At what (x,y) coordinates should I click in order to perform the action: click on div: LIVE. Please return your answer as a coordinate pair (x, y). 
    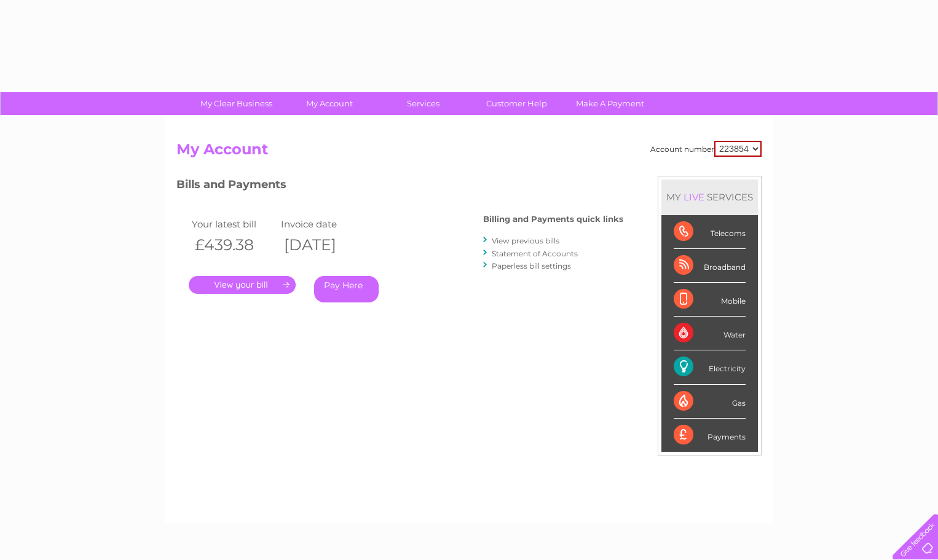
    Looking at the image, I should click on (694, 197).